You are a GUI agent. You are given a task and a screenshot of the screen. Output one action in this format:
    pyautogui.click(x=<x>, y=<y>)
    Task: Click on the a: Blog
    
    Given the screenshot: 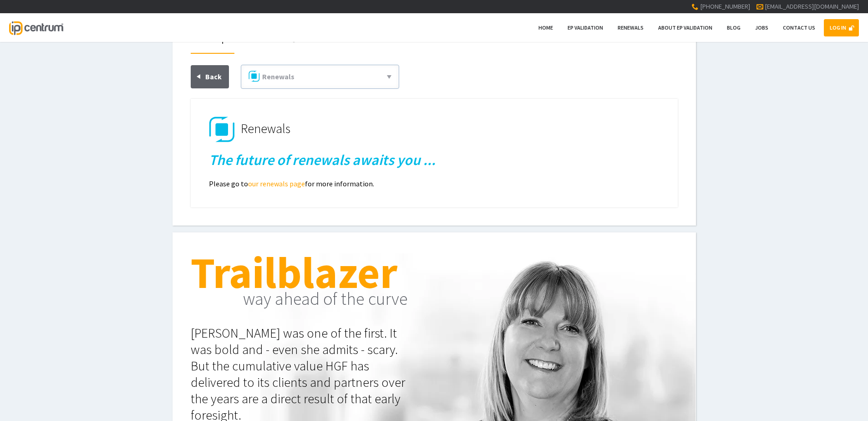 What is the action you would take?
    pyautogui.click(x=734, y=28)
    